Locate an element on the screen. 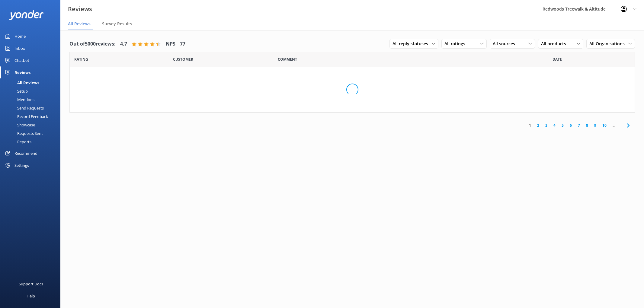  a: 1 is located at coordinates (530, 125).